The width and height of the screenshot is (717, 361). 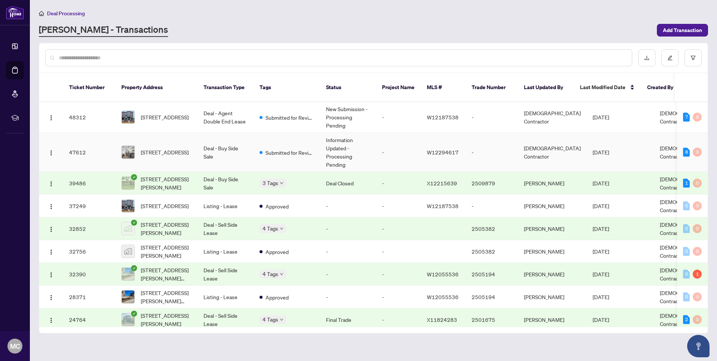 What do you see at coordinates (41, 13) in the screenshot?
I see `span: home` at bounding box center [41, 13].